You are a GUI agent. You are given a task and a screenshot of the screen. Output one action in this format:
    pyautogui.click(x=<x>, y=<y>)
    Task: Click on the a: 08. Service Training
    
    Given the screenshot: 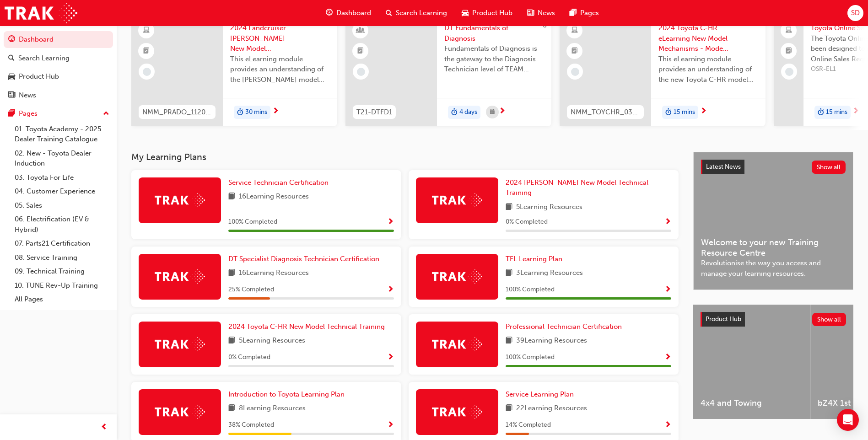 What is the action you would take?
    pyautogui.click(x=62, y=257)
    